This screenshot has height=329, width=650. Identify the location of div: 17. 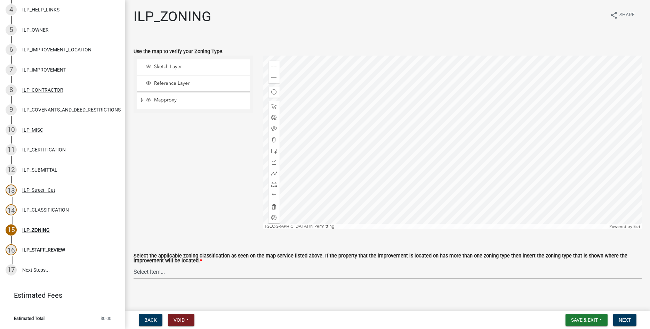
(11, 270).